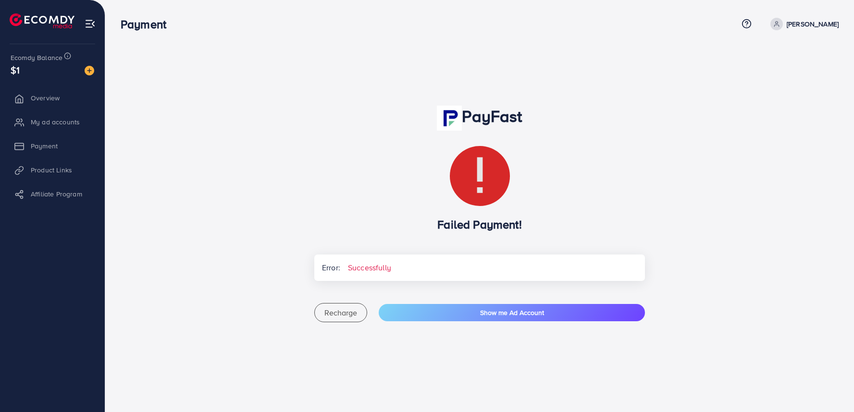 The height and width of the screenshot is (412, 854). Describe the element at coordinates (42, 21) in the screenshot. I see `img: logo` at that location.